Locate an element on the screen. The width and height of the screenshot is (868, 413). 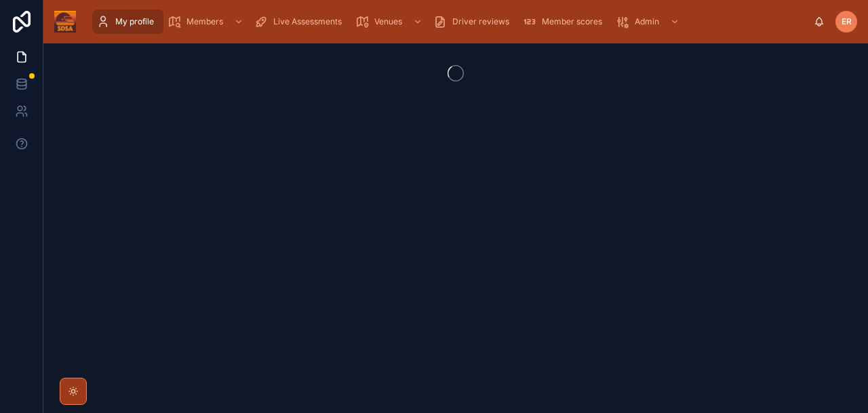
span: Member scores is located at coordinates (571, 22).